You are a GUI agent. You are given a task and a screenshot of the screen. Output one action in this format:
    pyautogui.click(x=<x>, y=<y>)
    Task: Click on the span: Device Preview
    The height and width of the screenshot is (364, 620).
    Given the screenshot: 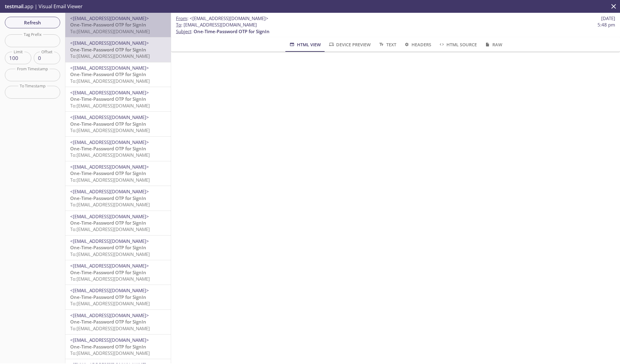 What is the action you would take?
    pyautogui.click(x=349, y=44)
    